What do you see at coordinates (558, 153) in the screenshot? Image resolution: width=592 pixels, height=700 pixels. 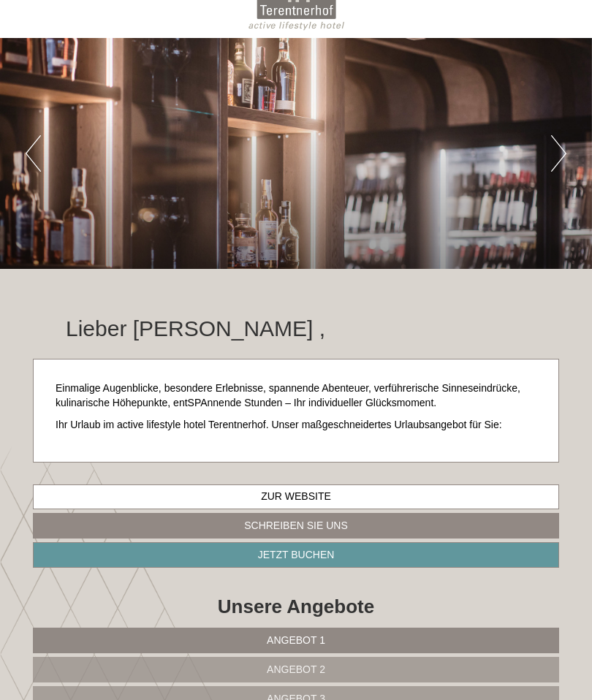 I see `button: Next` at bounding box center [558, 153].